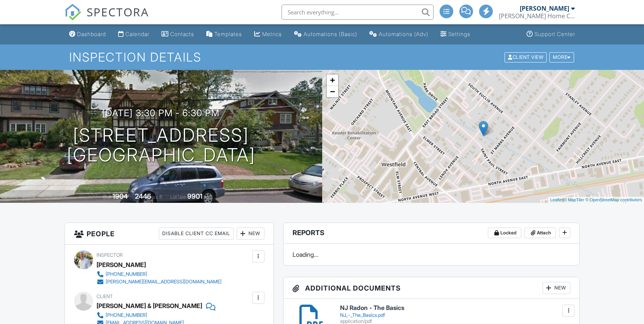  What do you see at coordinates (225, 34) in the screenshot?
I see `a: Templates` at bounding box center [225, 34].